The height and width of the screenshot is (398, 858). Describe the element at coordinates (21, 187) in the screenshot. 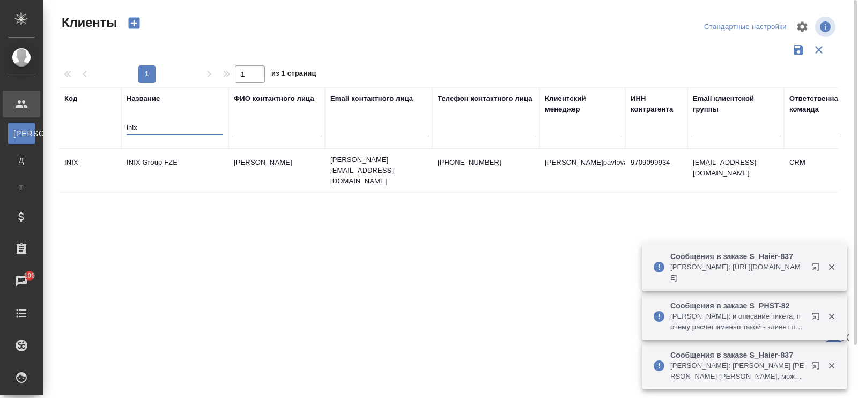

I see `span: Т` at that location.